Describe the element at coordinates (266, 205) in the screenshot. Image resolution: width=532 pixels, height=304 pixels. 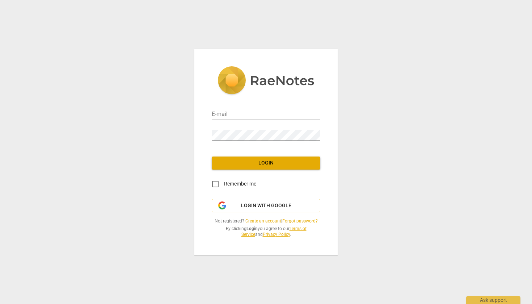
I see `span: Login with Google` at that location.